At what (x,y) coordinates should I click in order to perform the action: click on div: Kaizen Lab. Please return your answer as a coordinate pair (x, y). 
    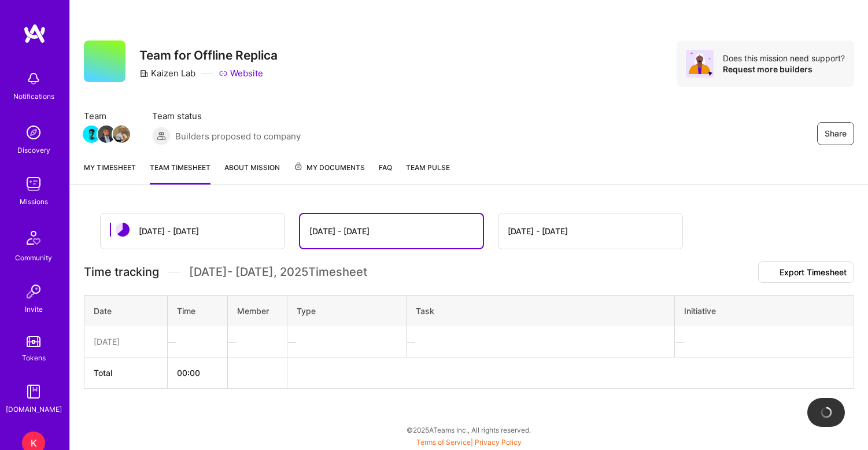
    Looking at the image, I should click on (167, 73).